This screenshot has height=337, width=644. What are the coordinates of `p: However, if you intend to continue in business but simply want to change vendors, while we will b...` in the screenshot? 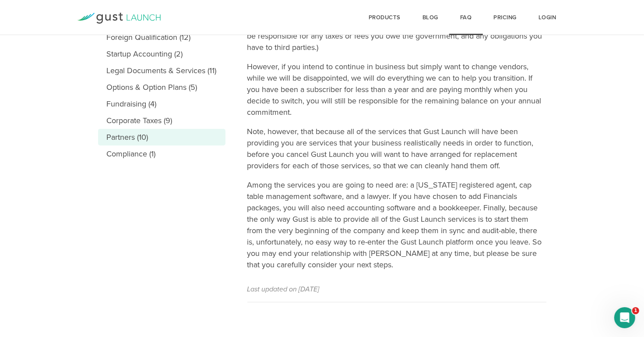 It's located at (397, 89).